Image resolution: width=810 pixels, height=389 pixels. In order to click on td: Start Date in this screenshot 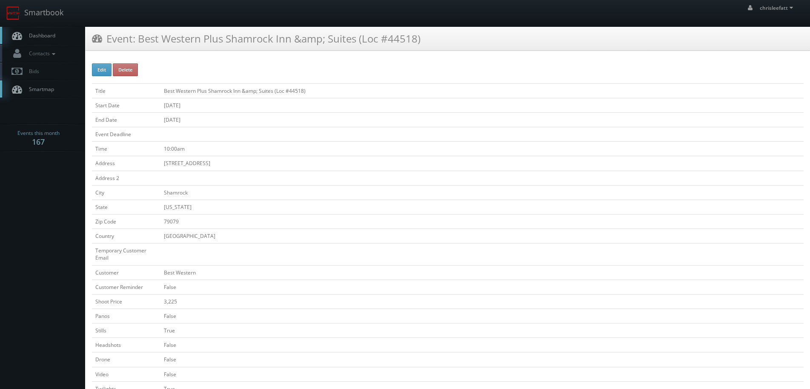, I will do `click(126, 105)`.